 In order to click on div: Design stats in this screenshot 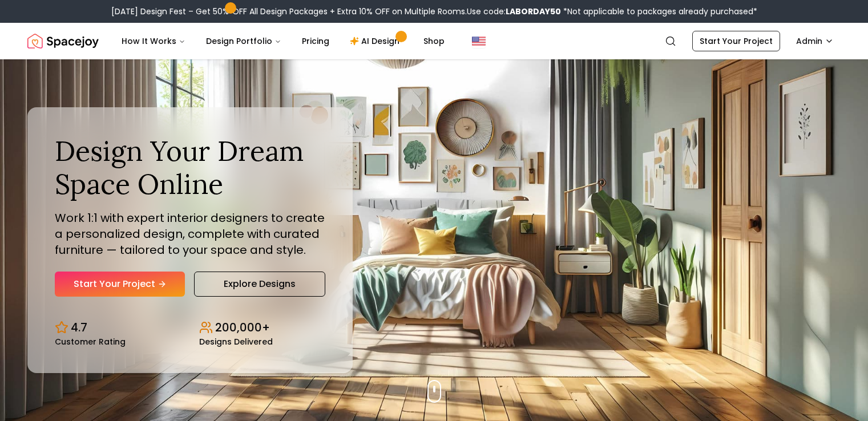, I will do `click(190, 328)`.